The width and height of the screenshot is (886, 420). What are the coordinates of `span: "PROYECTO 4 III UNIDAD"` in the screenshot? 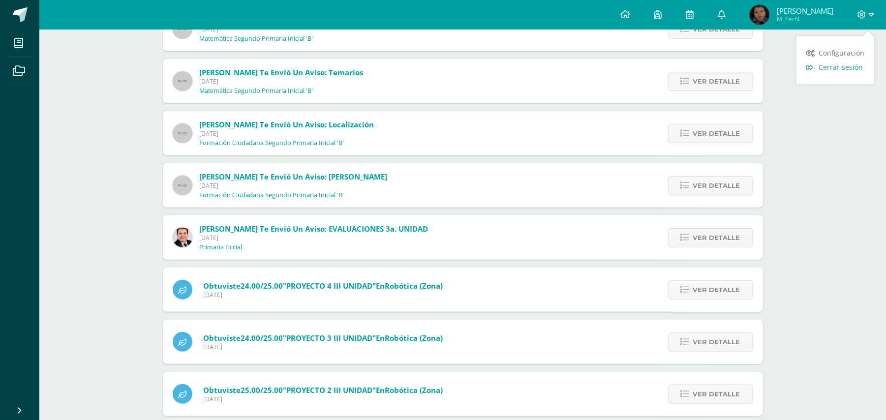 It's located at (329, 286).